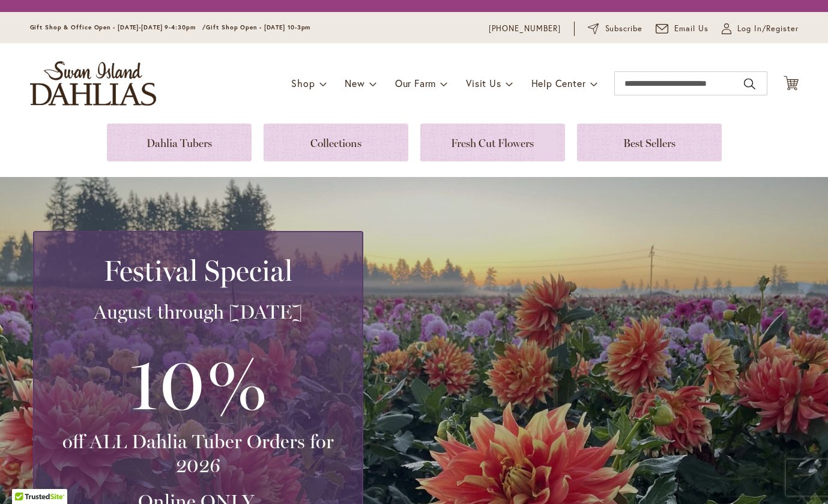 The width and height of the screenshot is (828, 504). Describe the element at coordinates (198, 383) in the screenshot. I see `h3: 10%` at that location.